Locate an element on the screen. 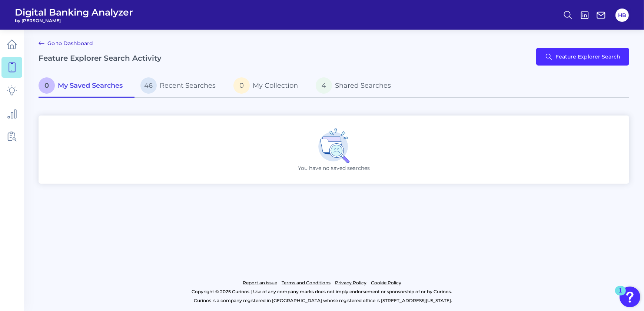 This screenshot has height=311, width=644. button: Open Resource Center, 1 new notification is located at coordinates (630, 297).